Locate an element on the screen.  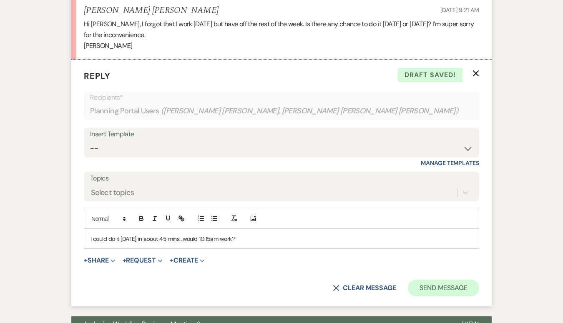
label: Topics is located at coordinates (281, 178).